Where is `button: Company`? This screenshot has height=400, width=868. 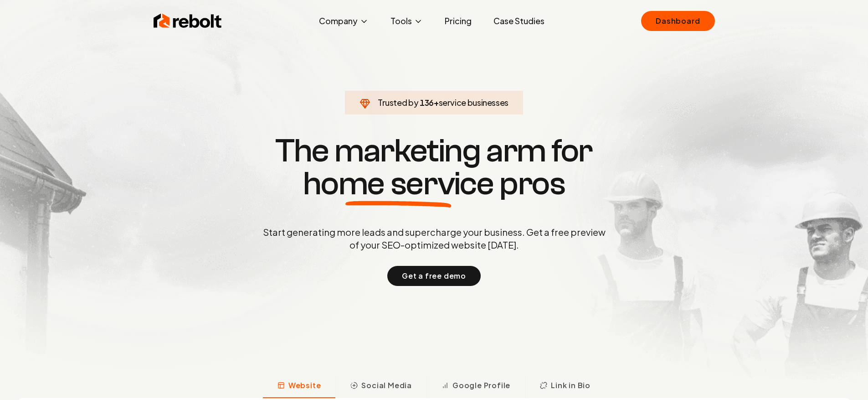
button: Company is located at coordinates (344, 21).